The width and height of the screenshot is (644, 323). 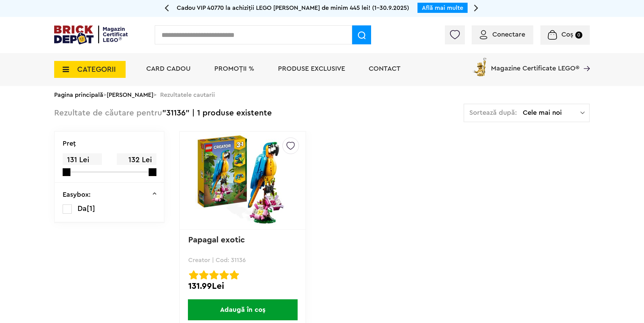 What do you see at coordinates (243, 287) in the screenshot?
I see `div: 131.99Lei` at bounding box center [243, 287].